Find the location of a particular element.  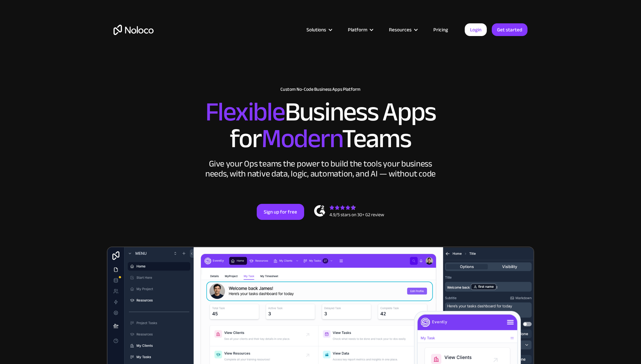

span: Modern is located at coordinates (302, 138).